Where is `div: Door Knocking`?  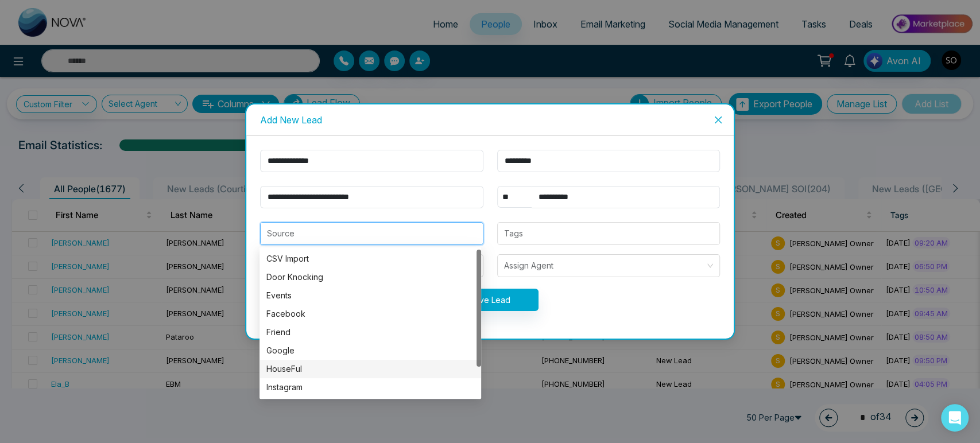
div: Door Knocking is located at coordinates (370, 277).